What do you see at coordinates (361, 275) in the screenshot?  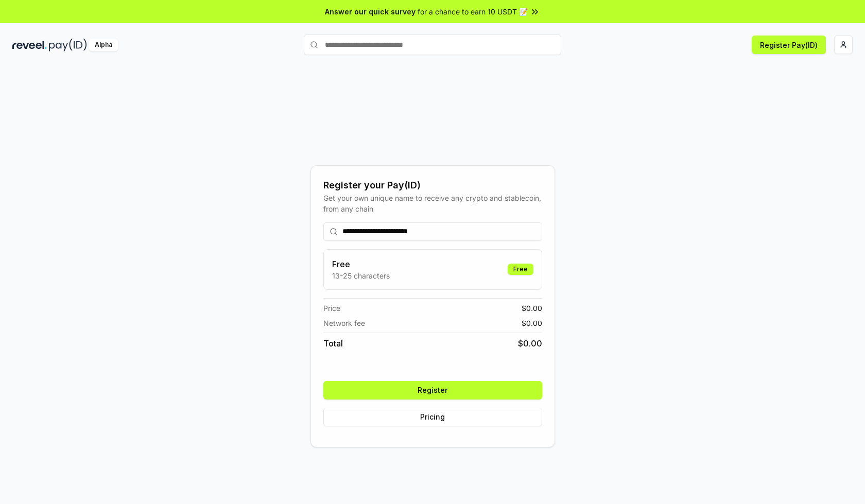 I see `p: 13-25 characters` at bounding box center [361, 275].